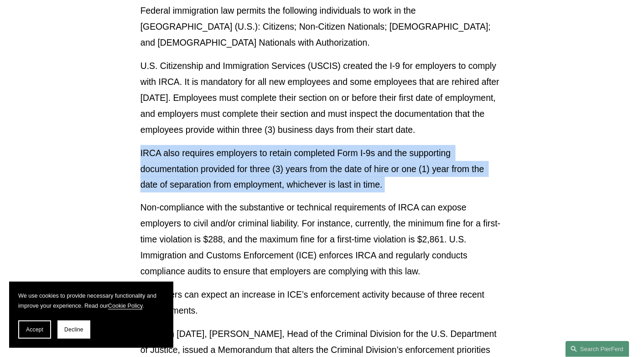 This screenshot has height=357, width=644. Describe the element at coordinates (74, 329) in the screenshot. I see `button: Decline` at that location.